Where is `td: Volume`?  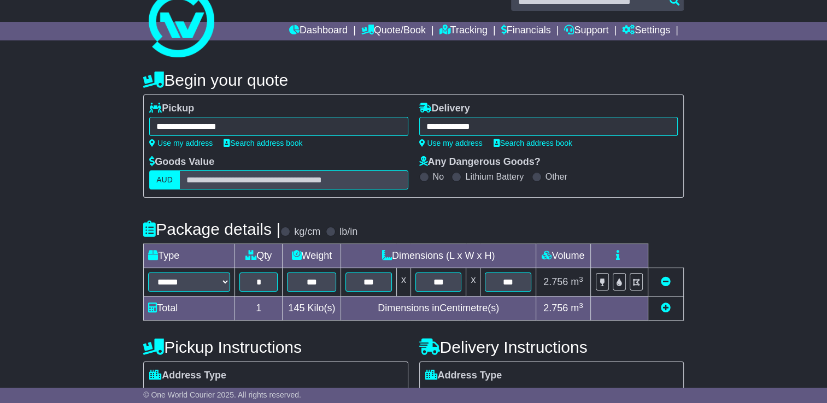
td: Volume is located at coordinates (563, 256).